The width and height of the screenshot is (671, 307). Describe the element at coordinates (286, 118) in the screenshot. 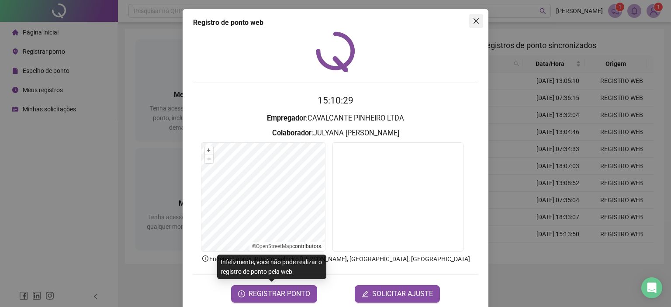

I see `strong: Empregador` at that location.